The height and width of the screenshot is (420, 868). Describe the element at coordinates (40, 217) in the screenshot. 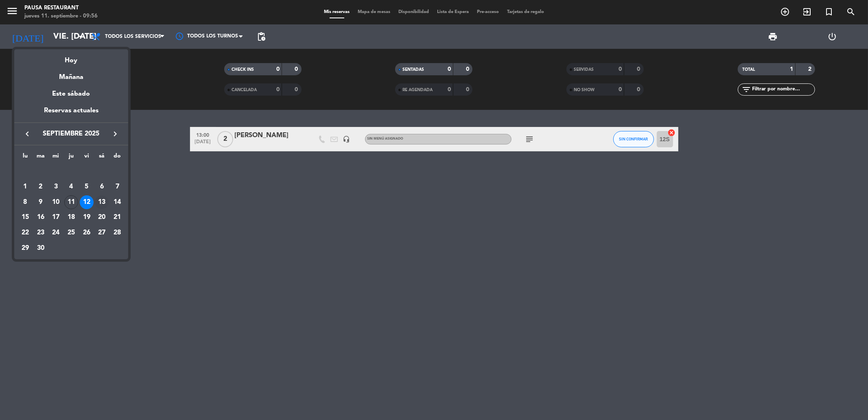

I see `div: 16` at that location.